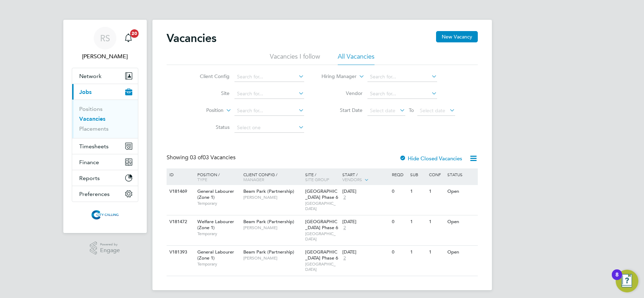  I want to click on span: Site Group, so click(317, 179).